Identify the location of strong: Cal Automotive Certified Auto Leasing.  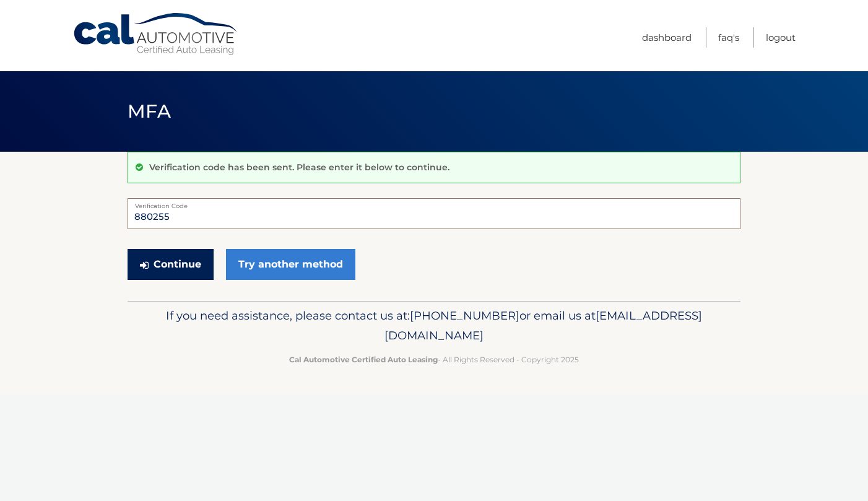
(364, 359).